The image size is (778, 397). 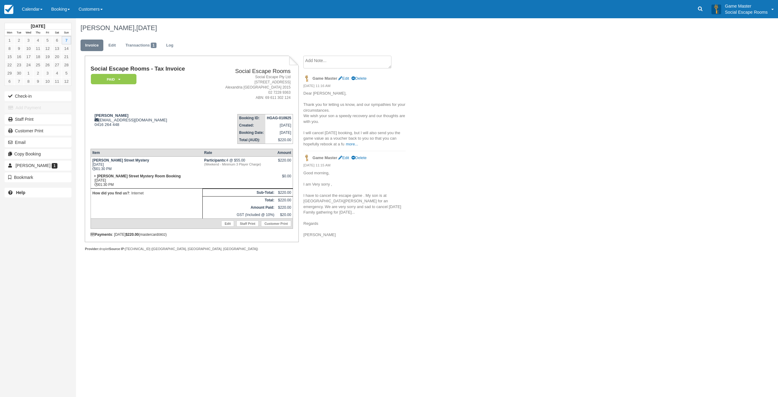 I want to click on em: (Weekend - Minimum 3 Player Charge), so click(x=239, y=164).